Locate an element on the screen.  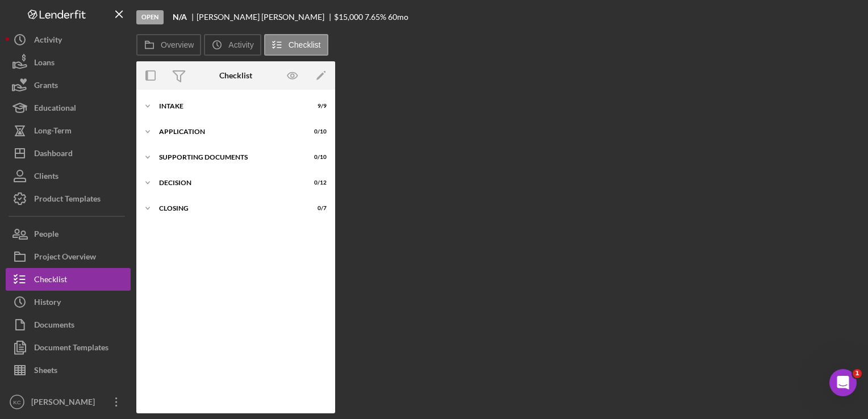
button: Grants is located at coordinates (68, 85).